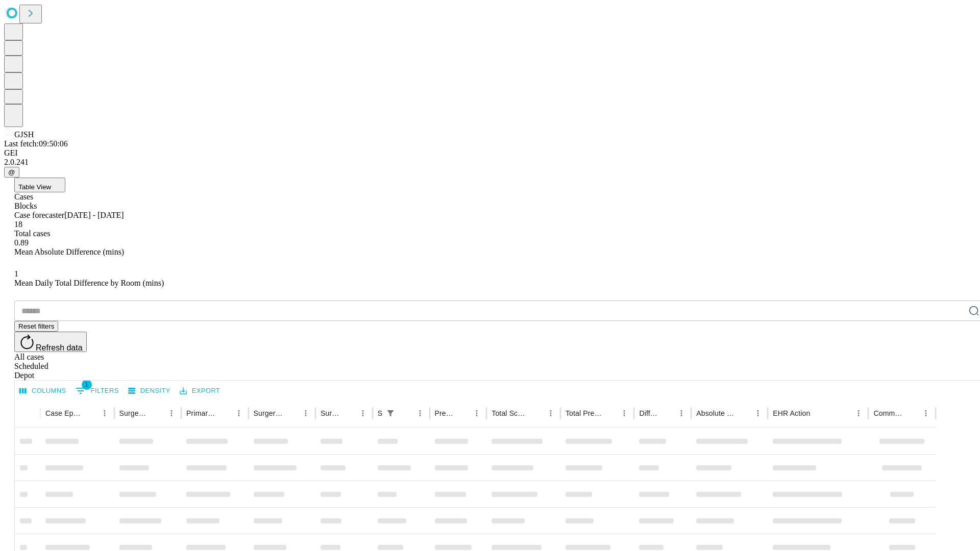  I want to click on button: Density, so click(149, 391).